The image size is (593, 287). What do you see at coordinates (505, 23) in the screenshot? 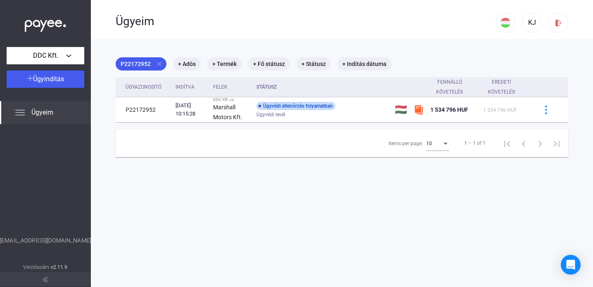
I see `img: HU` at bounding box center [505, 23].